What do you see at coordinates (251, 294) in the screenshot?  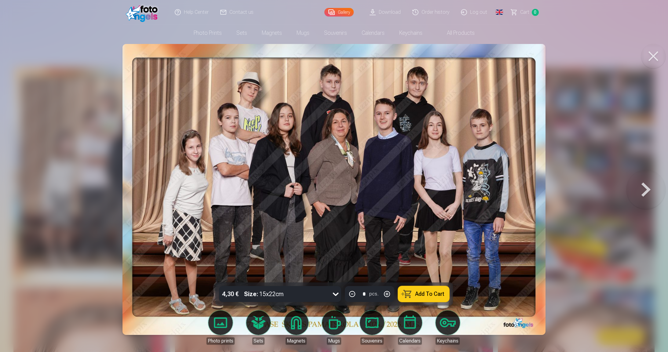 I see `strong: Size :` at bounding box center [251, 294].